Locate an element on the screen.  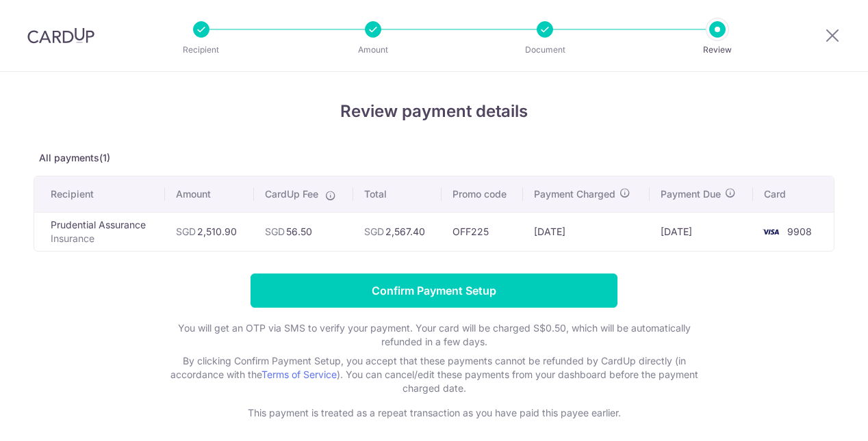
th: Amount is located at coordinates (209, 194).